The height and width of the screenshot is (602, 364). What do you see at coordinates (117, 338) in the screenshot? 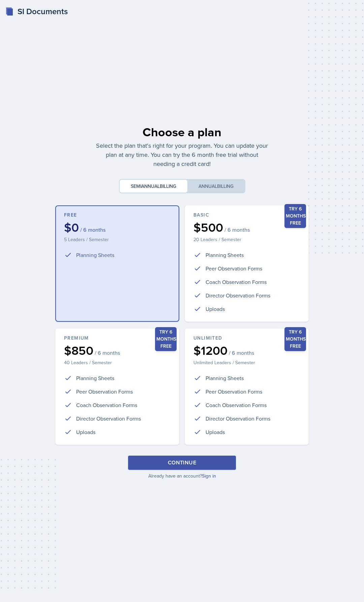
I see `div: Premium` at bounding box center [117, 338].